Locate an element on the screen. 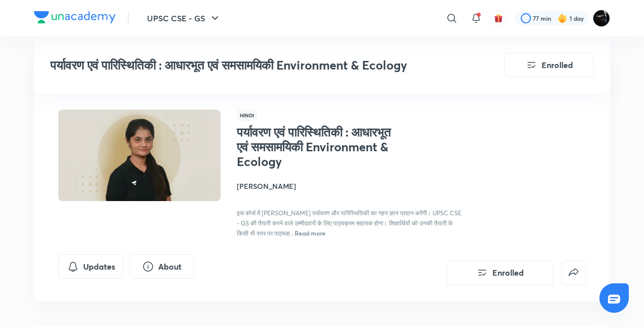 The width and height of the screenshot is (644, 328). img: Company Logo is located at coordinates (75, 17).